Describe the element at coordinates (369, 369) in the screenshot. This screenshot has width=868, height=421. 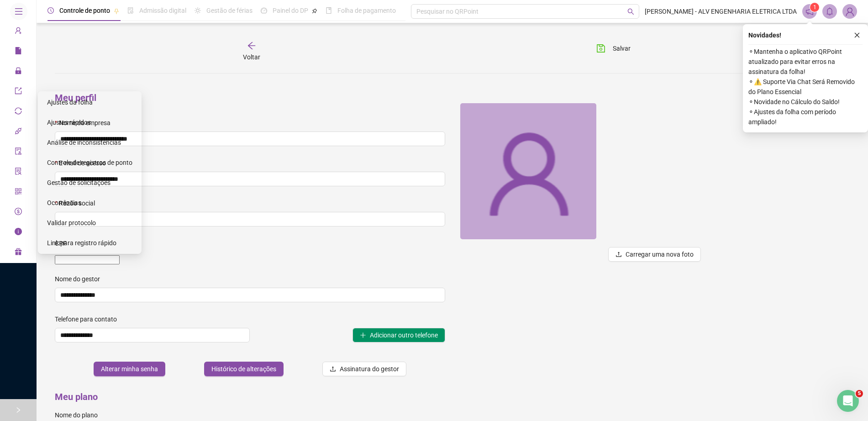
I see `span: Assinatura do gestor` at that location.